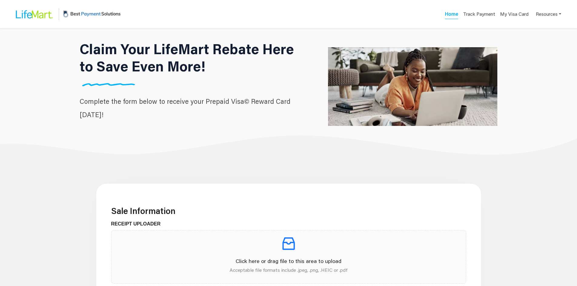 The width and height of the screenshot is (577, 286). Describe the element at coordinates (413, 87) in the screenshot. I see `img: LifeMart Hero` at that location.